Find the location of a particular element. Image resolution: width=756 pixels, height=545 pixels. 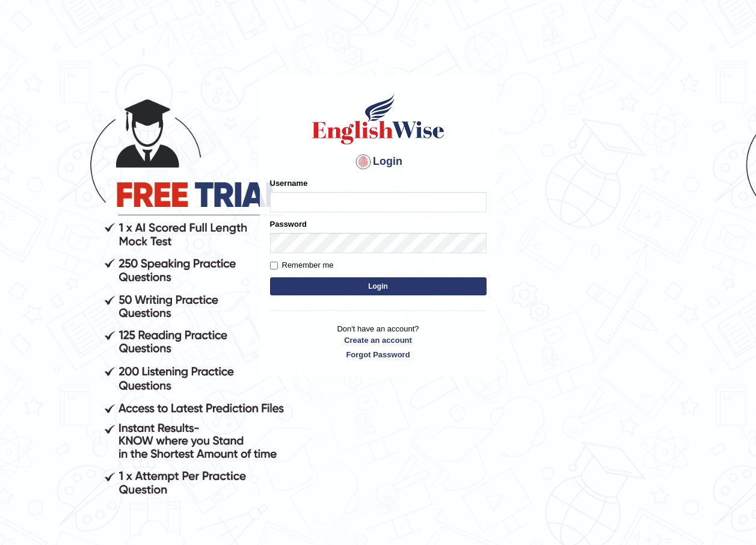

p: Don't have an account? is located at coordinates (378, 342).